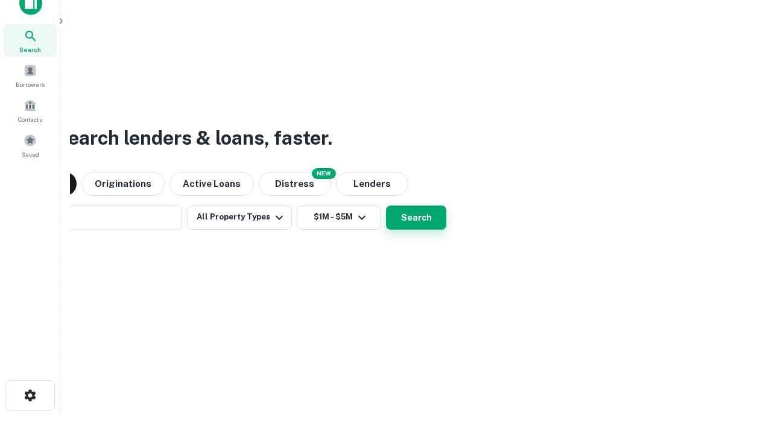 The height and width of the screenshot is (434, 772). Describe the element at coordinates (30, 110) in the screenshot. I see `a: Contacts` at that location.